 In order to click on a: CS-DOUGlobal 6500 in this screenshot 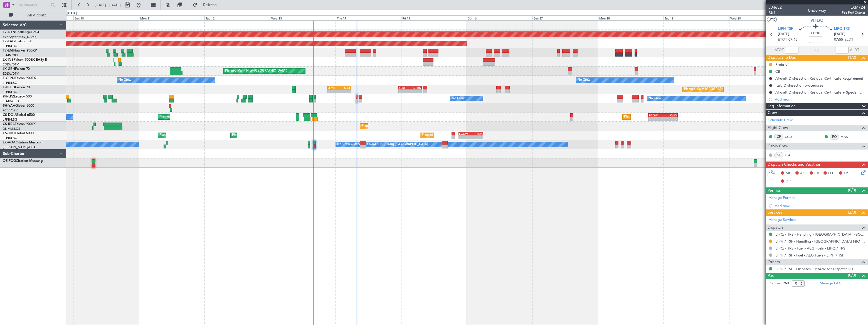, I will do `click(19, 115)`.